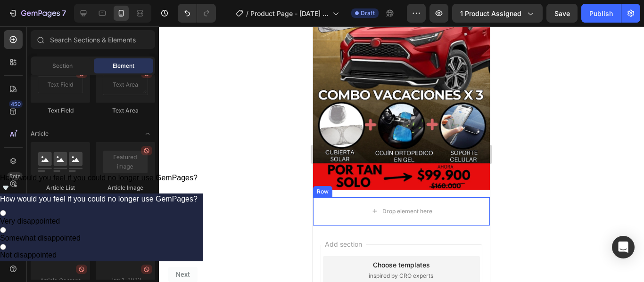 The width and height of the screenshot is (644, 282). Describe the element at coordinates (561, 13) in the screenshot. I see `button: Save` at that location.